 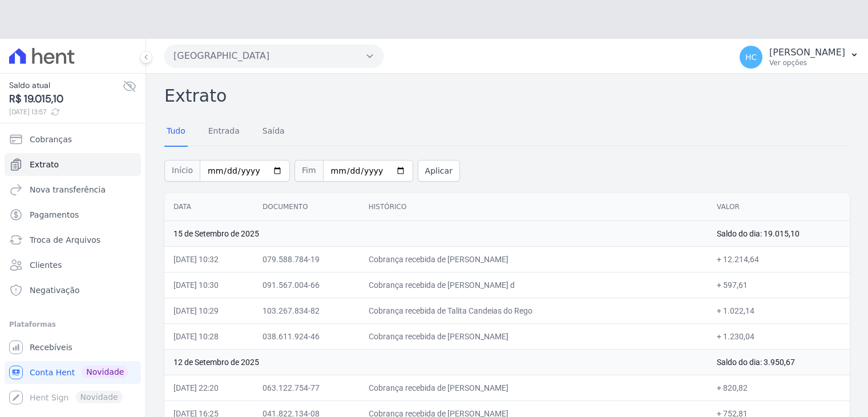 I want to click on td: + 12.214,64, so click(x=778, y=259).